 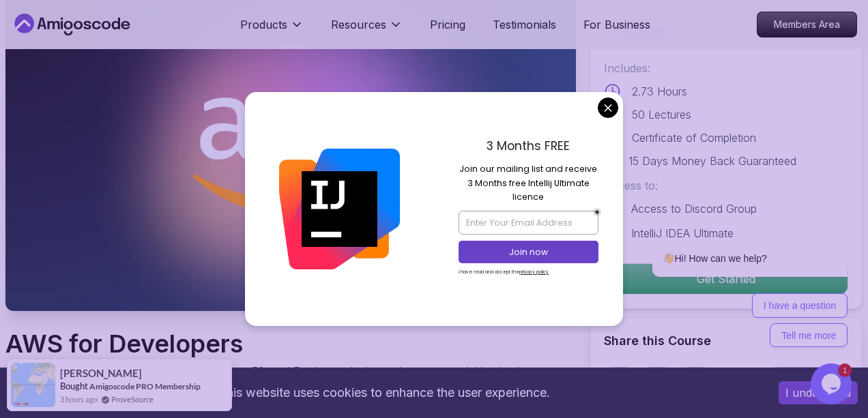 I want to click on a: Members Area, so click(x=806, y=24).